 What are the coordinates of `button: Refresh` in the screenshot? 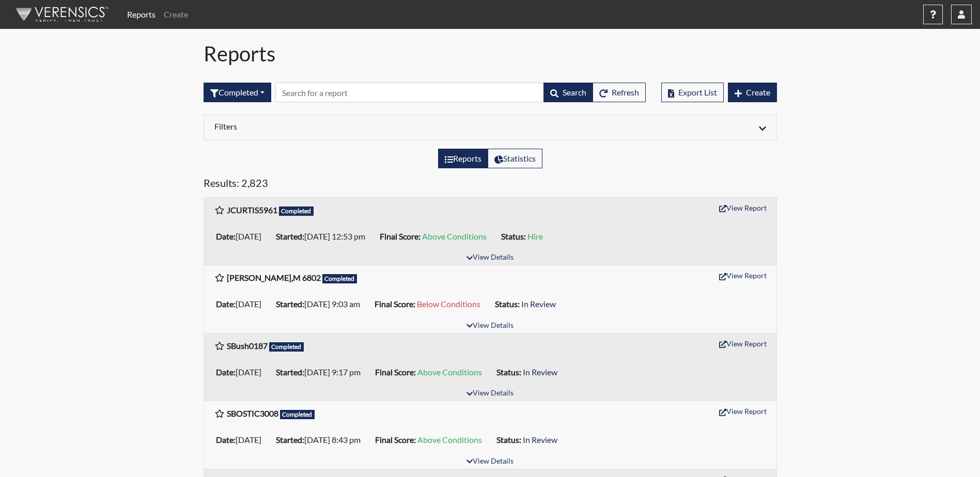 It's located at (619, 92).